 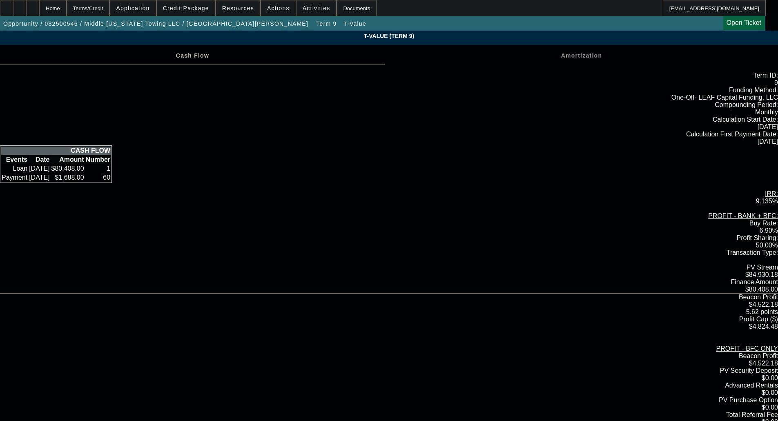 I want to click on label: $80,408.00, so click(x=762, y=289).